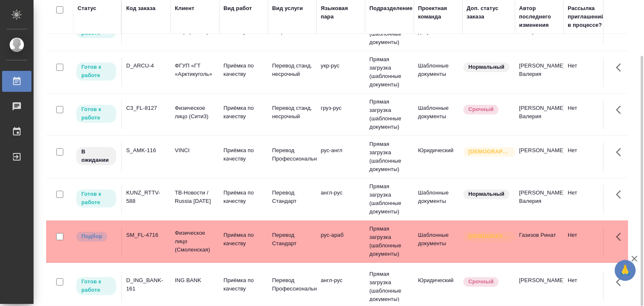  I want to click on div: C3_FL-8127, so click(147, 108).